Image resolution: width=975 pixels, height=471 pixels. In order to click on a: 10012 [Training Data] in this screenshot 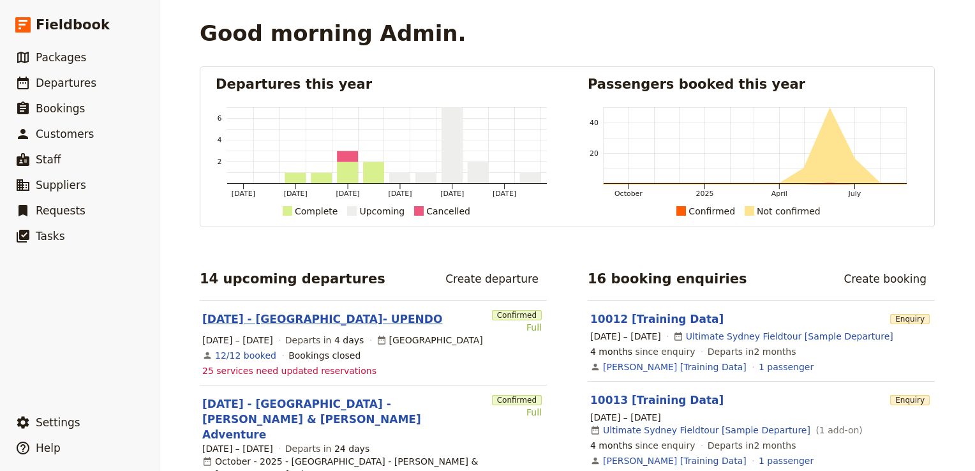, I will do `click(657, 319)`.